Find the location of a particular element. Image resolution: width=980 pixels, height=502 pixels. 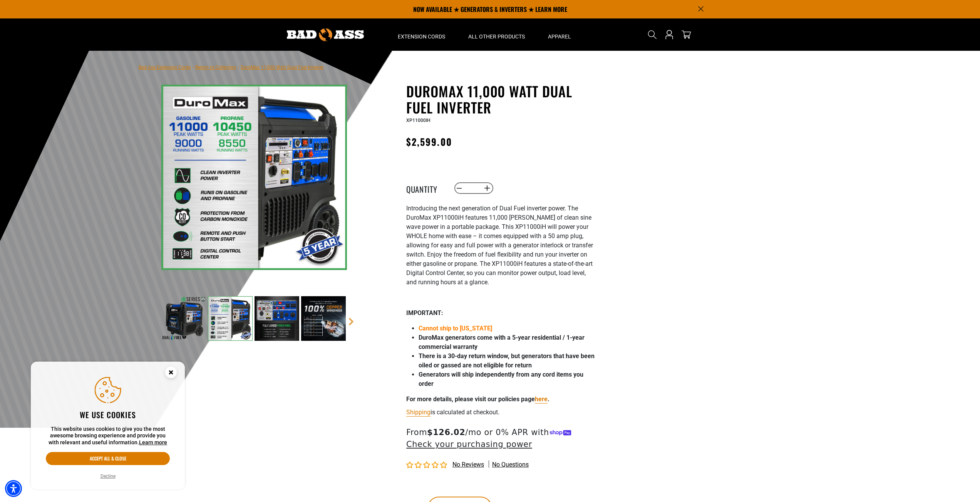

span: Extension Cords is located at coordinates (421, 37).